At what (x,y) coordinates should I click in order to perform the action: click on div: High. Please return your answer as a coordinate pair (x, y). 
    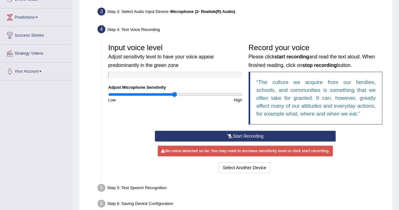
    Looking at the image, I should click on (210, 100).